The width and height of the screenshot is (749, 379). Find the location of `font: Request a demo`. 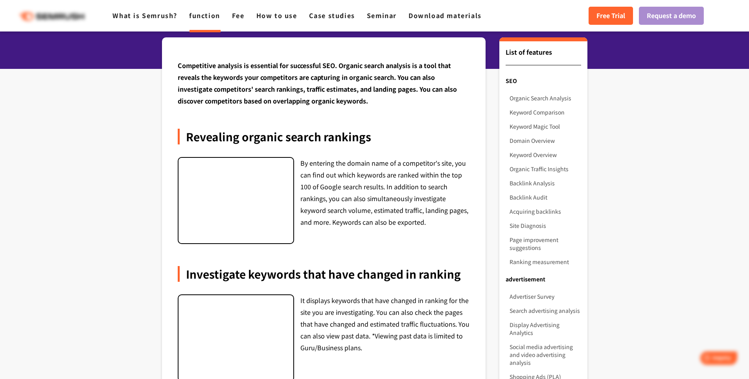

font: Request a demo is located at coordinates (671, 15).